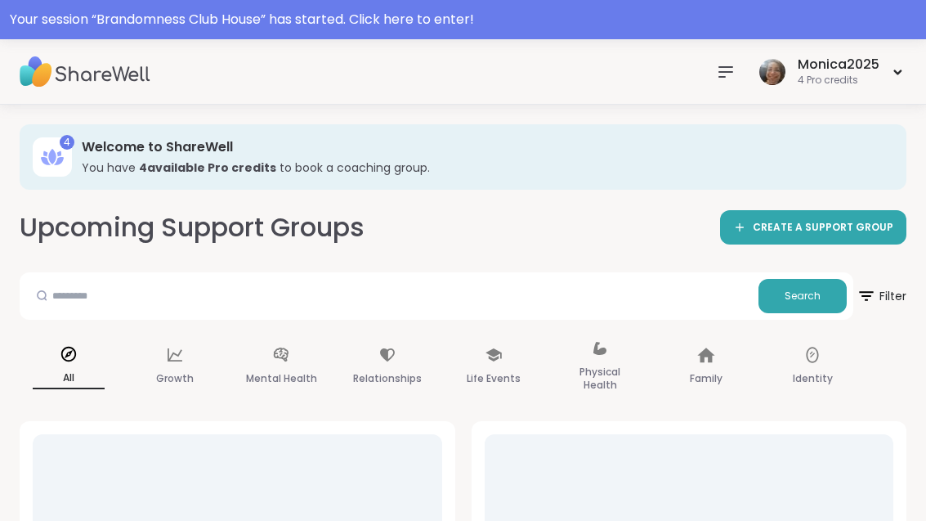 This screenshot has height=521, width=926. I want to click on button: Search, so click(802, 296).